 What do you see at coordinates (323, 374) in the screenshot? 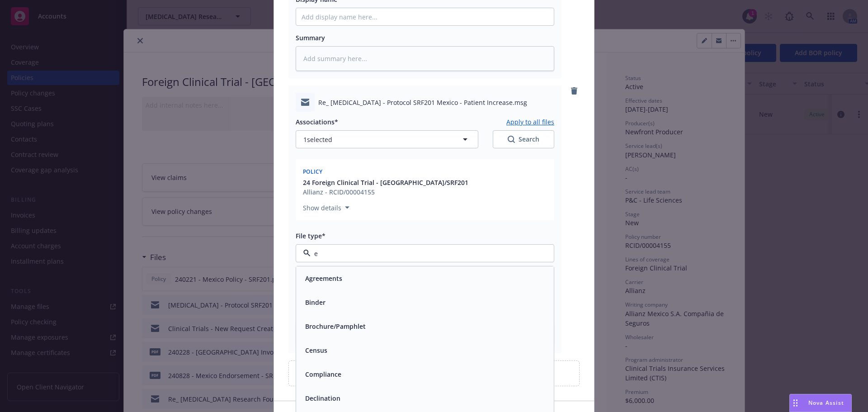
I see `span: Compliance` at bounding box center [323, 374].